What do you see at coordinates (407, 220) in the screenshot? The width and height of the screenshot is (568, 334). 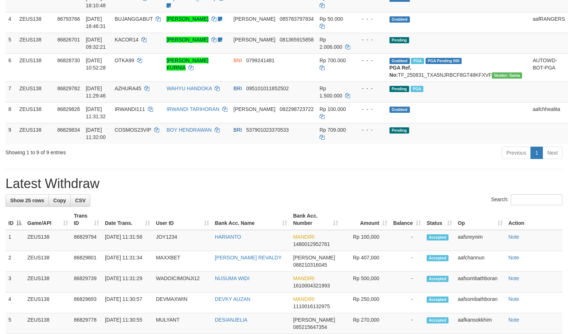 I see `th: Balance: activate to sort column ascending` at bounding box center [407, 220].